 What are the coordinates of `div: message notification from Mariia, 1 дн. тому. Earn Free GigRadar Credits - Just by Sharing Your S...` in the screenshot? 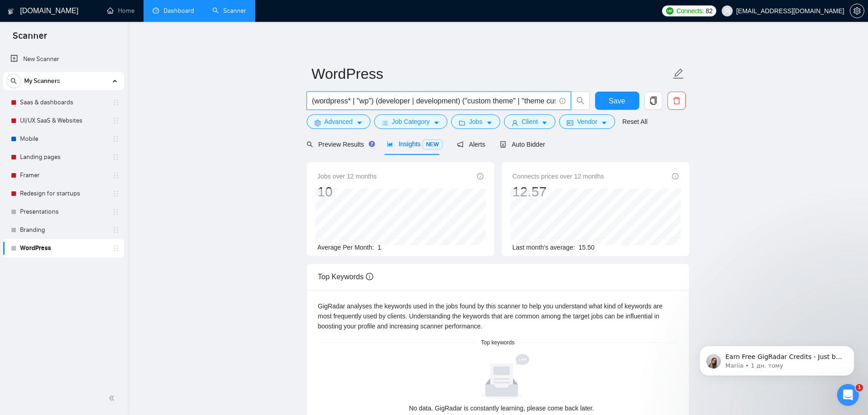 It's located at (91, 34).